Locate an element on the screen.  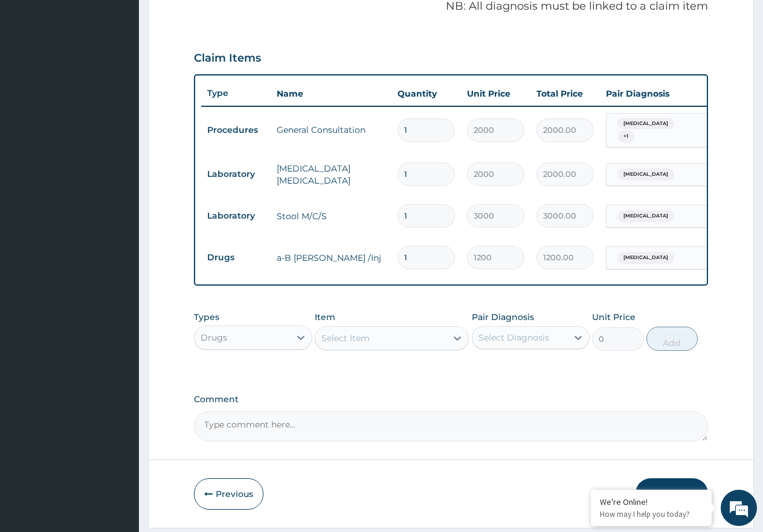
td: Stool M/C/S is located at coordinates (331, 216).